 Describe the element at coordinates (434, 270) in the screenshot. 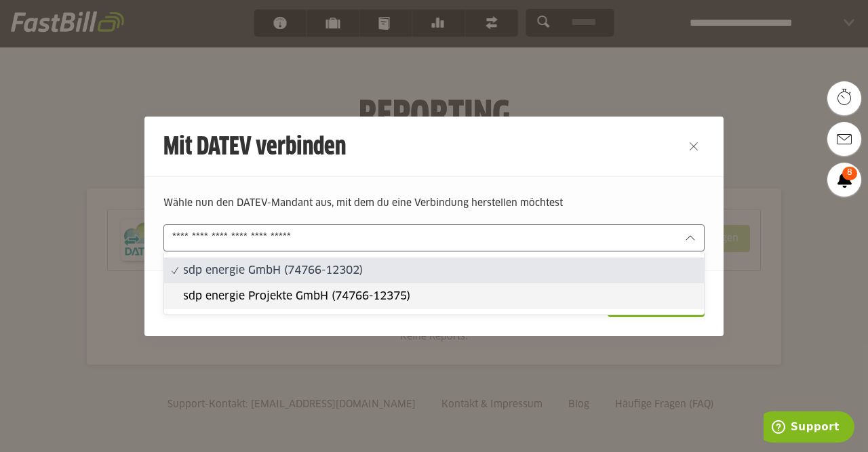

I see `sl-option: sdp energie GmbH (74766-12302)` at that location.